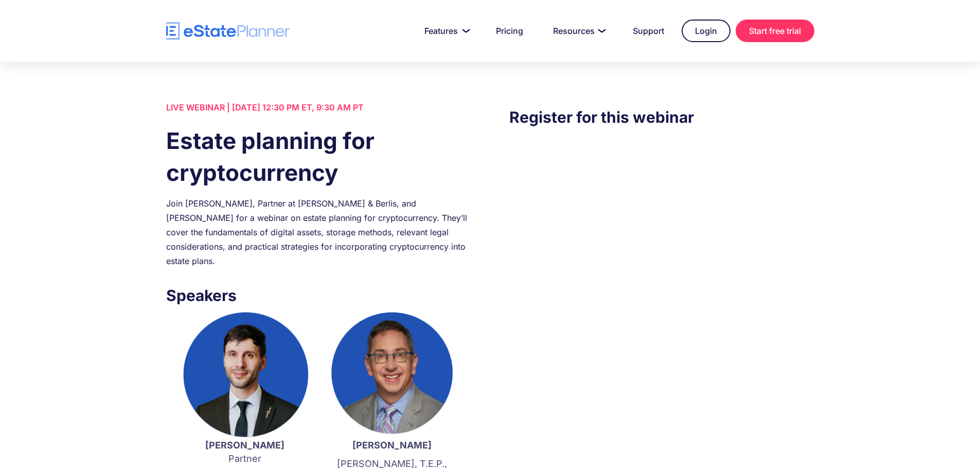 This screenshot has height=468, width=980. What do you see at coordinates (578, 31) in the screenshot?
I see `a: Resources` at bounding box center [578, 31].